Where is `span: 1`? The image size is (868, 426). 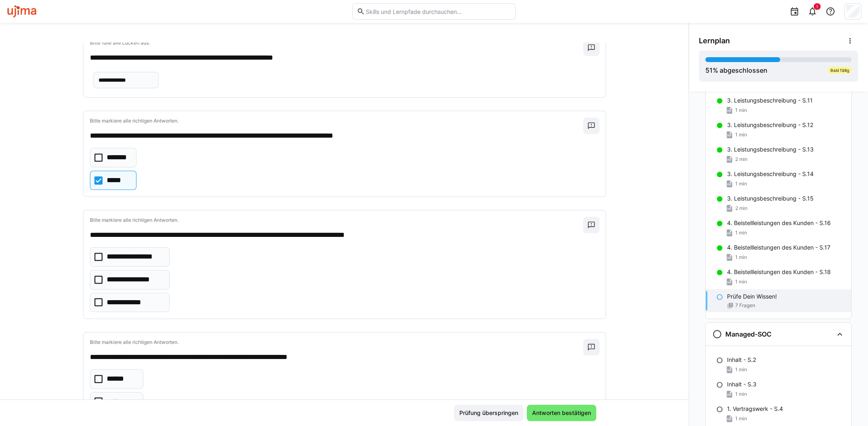
span: 1 is located at coordinates (817, 7).